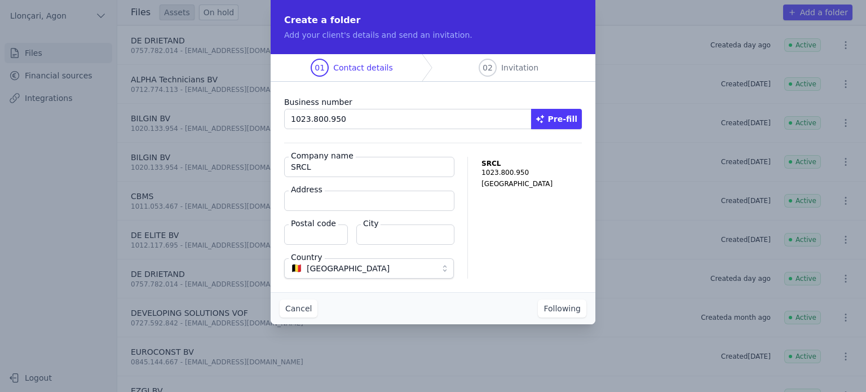 The height and width of the screenshot is (392, 866). Describe the element at coordinates (433, 68) in the screenshot. I see `nav: Progress` at that location.